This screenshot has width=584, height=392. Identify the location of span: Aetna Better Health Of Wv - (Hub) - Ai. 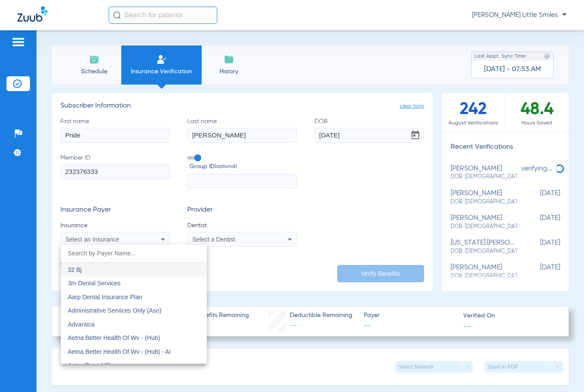
(119, 352).